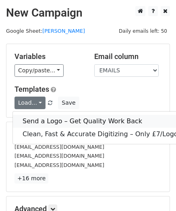 The image size is (176, 211). Describe the element at coordinates (88, 13) in the screenshot. I see `h2: New Campaign` at that location.